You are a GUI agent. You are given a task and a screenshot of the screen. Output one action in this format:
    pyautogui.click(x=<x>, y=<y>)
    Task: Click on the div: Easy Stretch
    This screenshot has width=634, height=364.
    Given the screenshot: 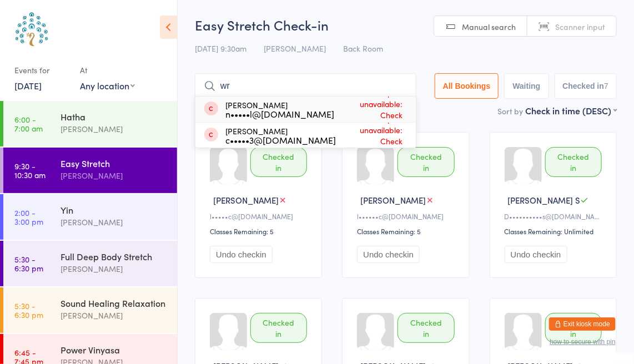 What is the action you would take?
    pyautogui.click(x=113, y=163)
    